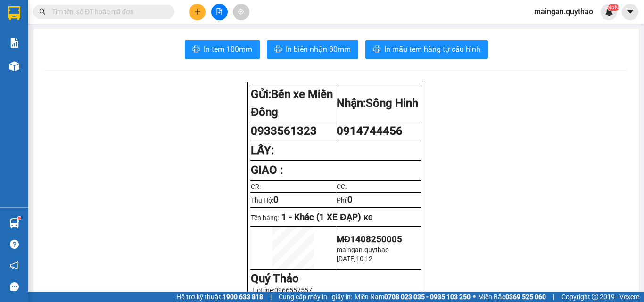 This screenshot has width=644, height=302. Describe the element at coordinates (595, 297) in the screenshot. I see `span: copyright` at that location.